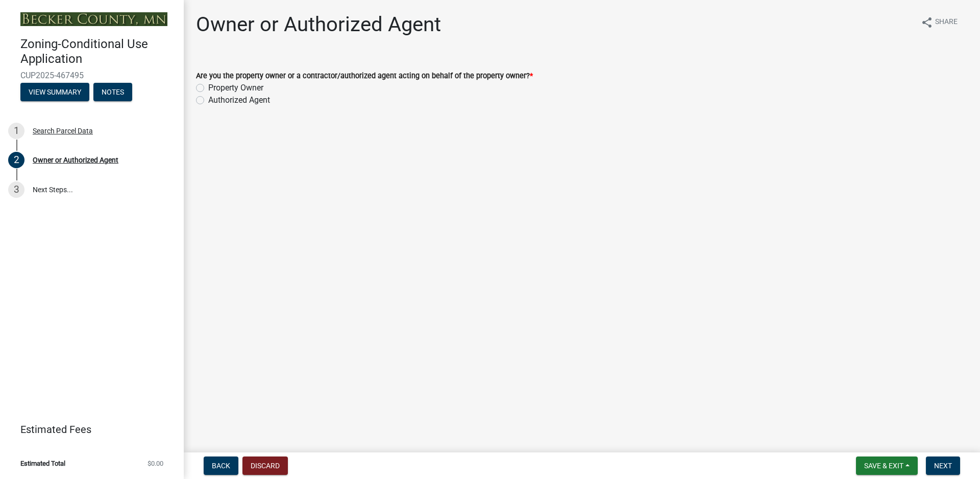 The width and height of the screenshot is (980, 479). I want to click on div: Owner or Authorized Agent, so click(76, 160).